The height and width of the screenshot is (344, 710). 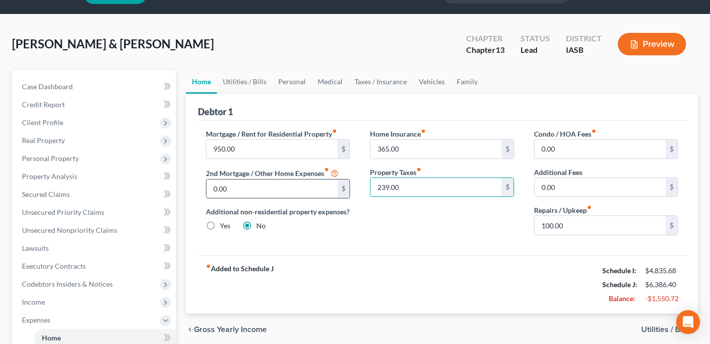 I want to click on a: Property Analysis, so click(x=95, y=177).